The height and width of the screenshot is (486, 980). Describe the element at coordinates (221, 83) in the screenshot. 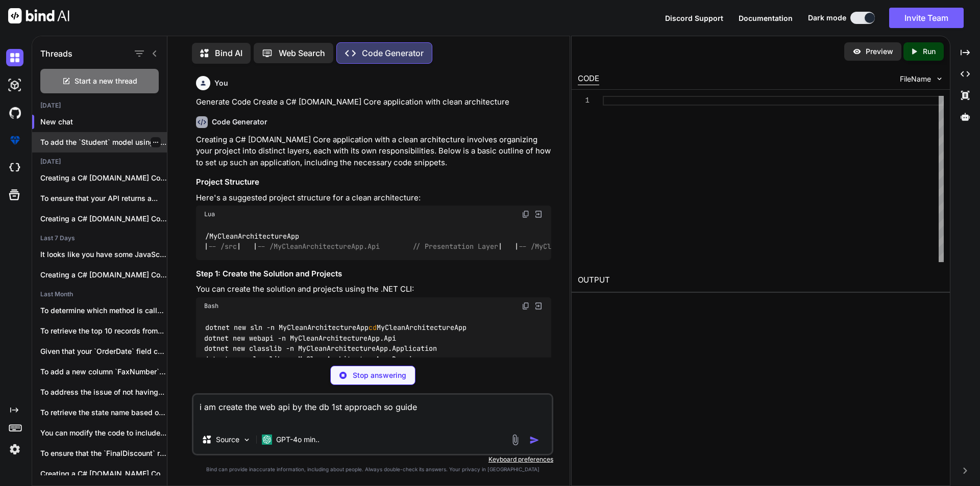

I see `h6: You` at that location.